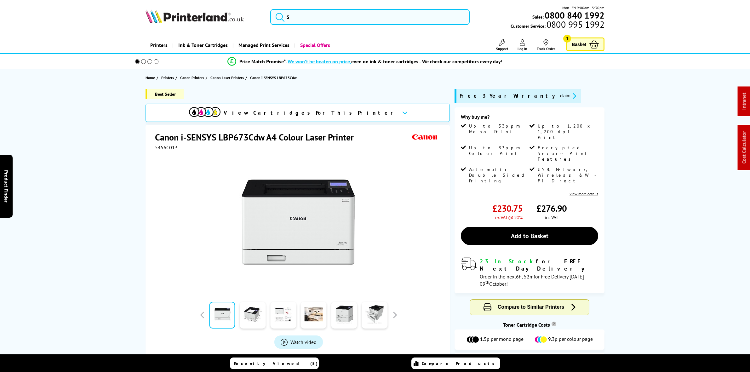 This screenshot has width=750, height=372. I want to click on a: Intranet, so click(744, 101).